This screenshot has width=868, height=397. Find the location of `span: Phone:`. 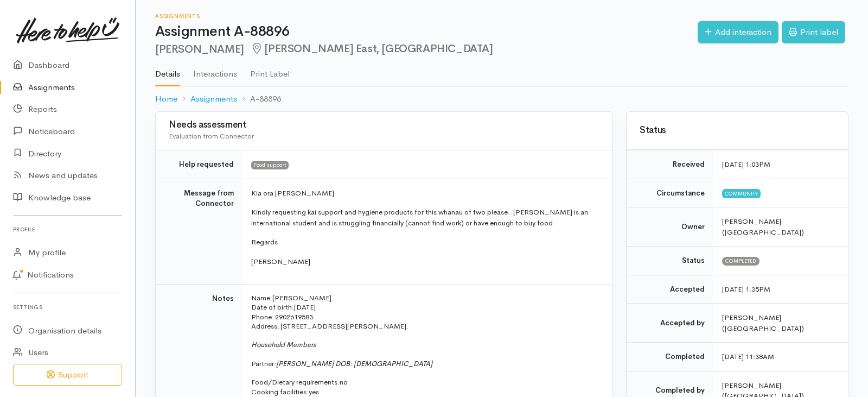

span: Phone: is located at coordinates (263, 316).